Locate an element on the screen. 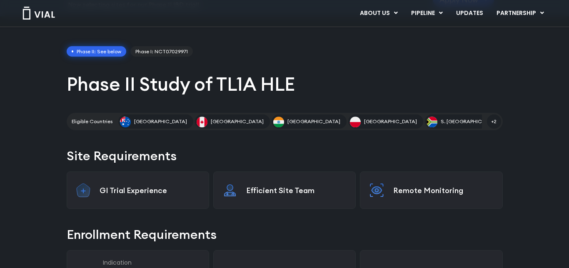 This screenshot has width=569, height=268. a: Phase I: NCT07029971 is located at coordinates (162, 52).